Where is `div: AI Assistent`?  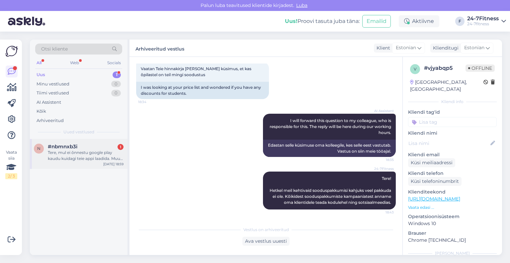 div: AI Assistent is located at coordinates (49, 102).